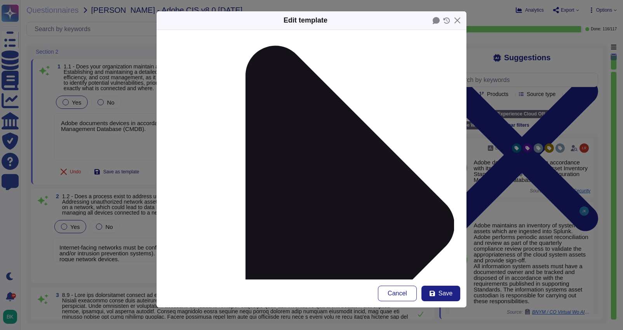 The width and height of the screenshot is (623, 330). I want to click on button: Close, so click(457, 20).